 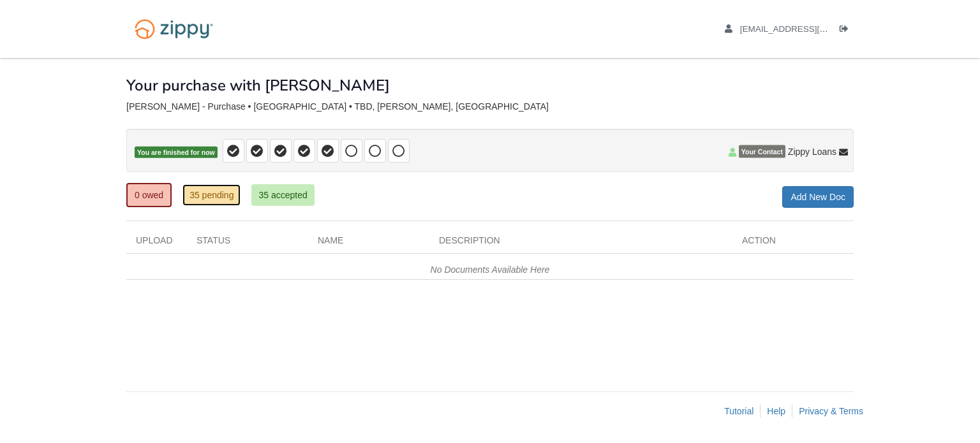 What do you see at coordinates (762, 151) in the screenshot?
I see `span: Your Contact` at bounding box center [762, 151].